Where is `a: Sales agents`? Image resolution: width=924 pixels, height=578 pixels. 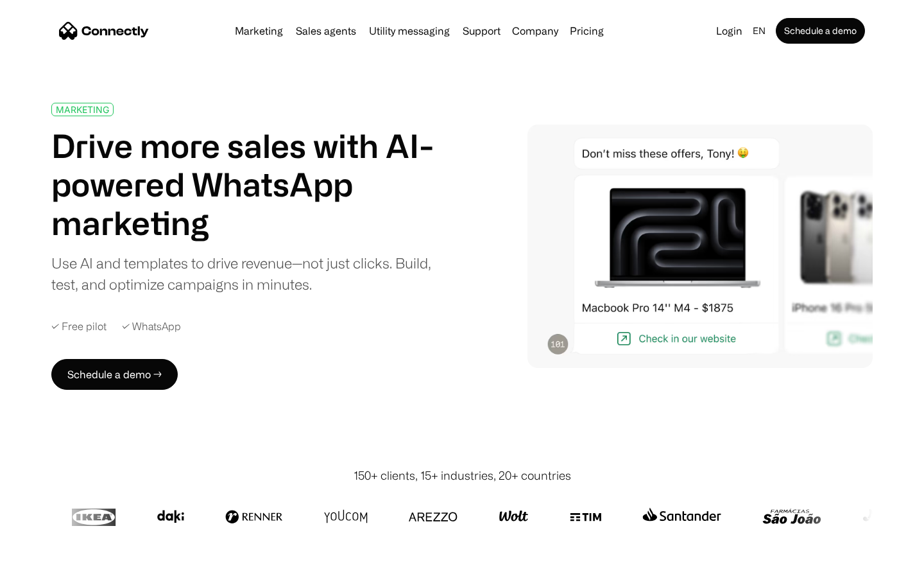 a: Sales agents is located at coordinates (326, 31).